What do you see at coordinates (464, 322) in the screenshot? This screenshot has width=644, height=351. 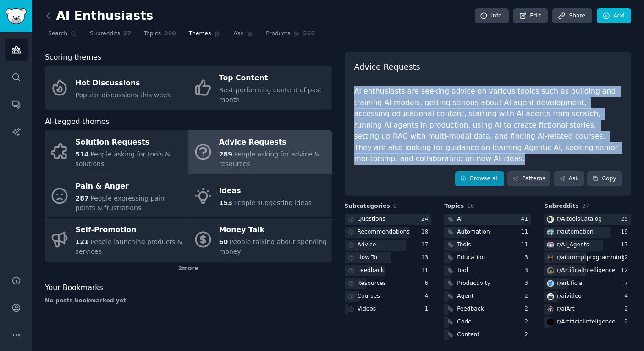 I see `div: Code` at bounding box center [464, 322].